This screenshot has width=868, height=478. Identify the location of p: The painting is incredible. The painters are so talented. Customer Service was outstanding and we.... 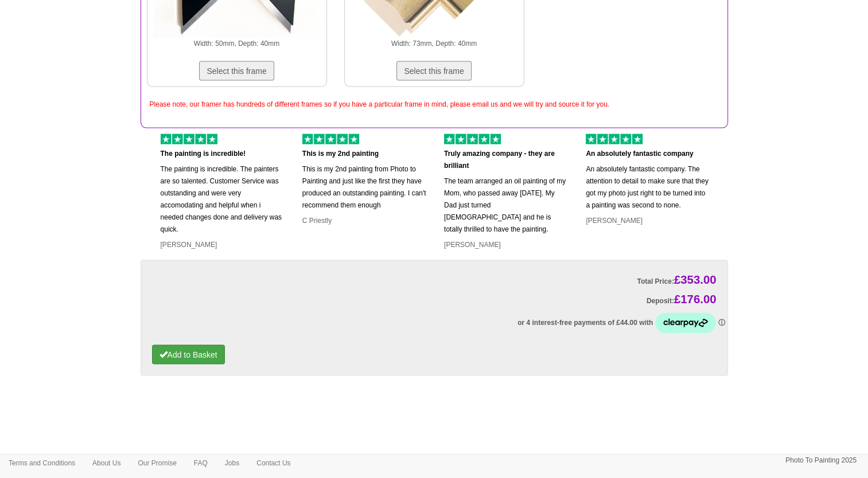
(223, 199).